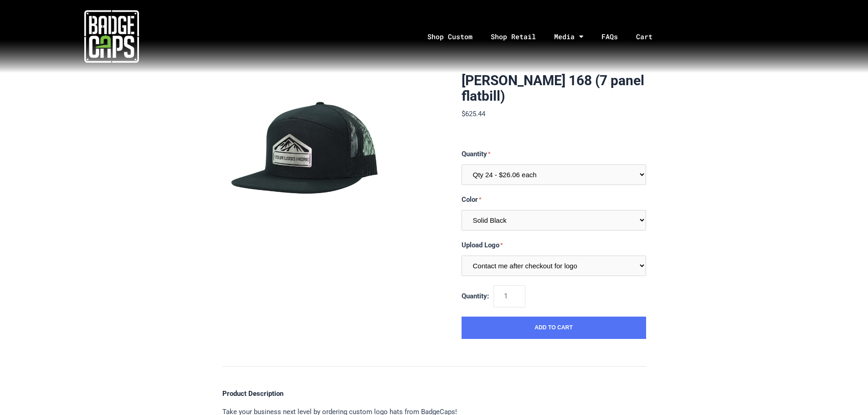 This screenshot has width=868, height=415. Describe the element at coordinates (609, 36) in the screenshot. I see `a: FAQs` at that location.